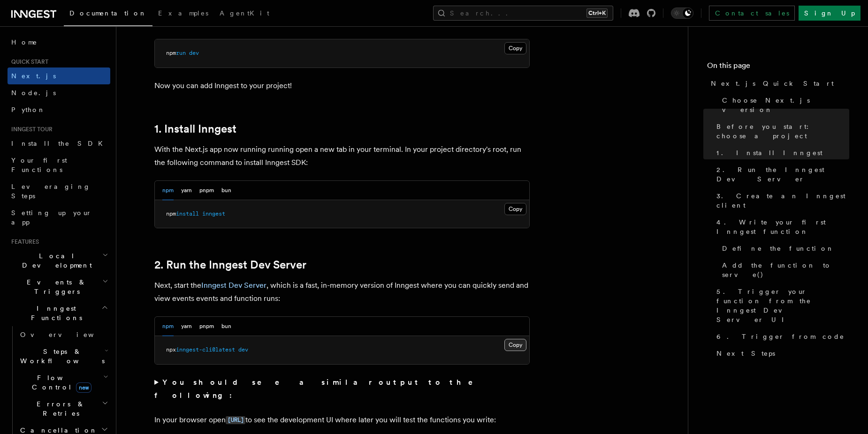  What do you see at coordinates (781, 201) in the screenshot?
I see `a: 3. Create an Inngest client` at bounding box center [781, 201].